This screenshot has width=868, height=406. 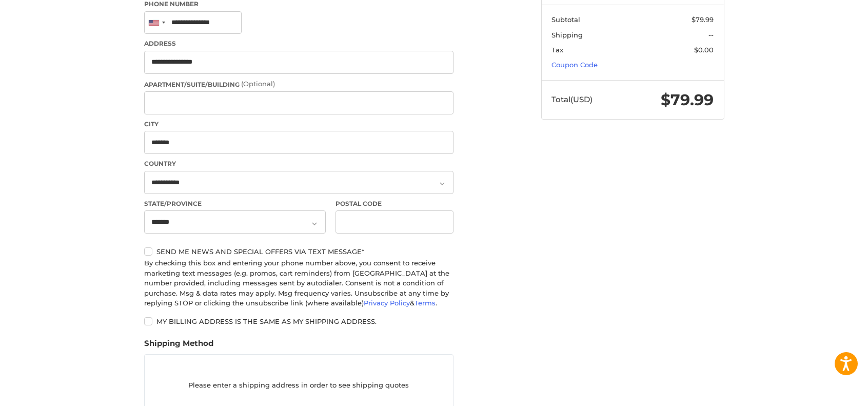 I want to click on a: Terms, so click(x=425, y=303).